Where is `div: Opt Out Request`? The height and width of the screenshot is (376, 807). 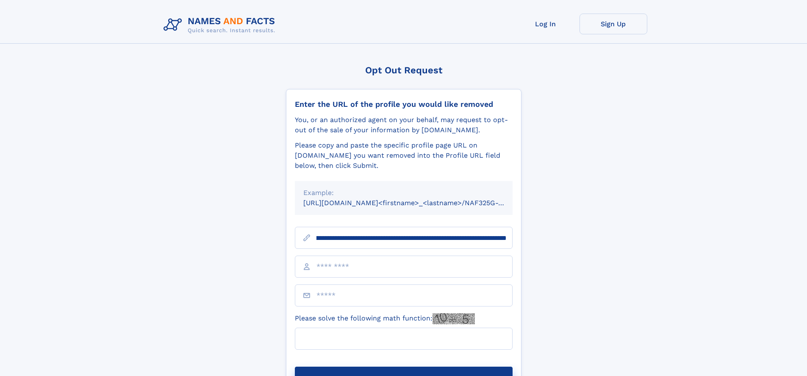
div: Opt Out Request is located at coordinates (404, 70).